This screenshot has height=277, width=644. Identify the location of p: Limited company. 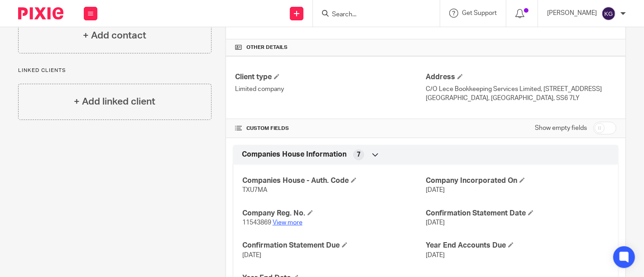
(330, 89).